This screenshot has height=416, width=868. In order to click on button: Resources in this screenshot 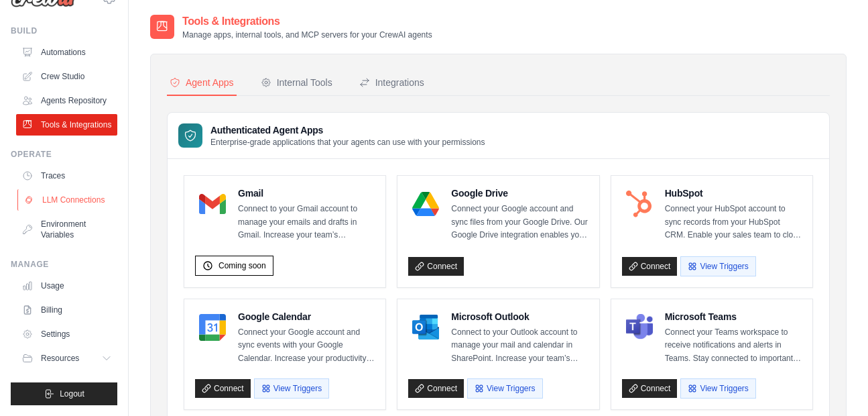, I will do `click(66, 358)`.